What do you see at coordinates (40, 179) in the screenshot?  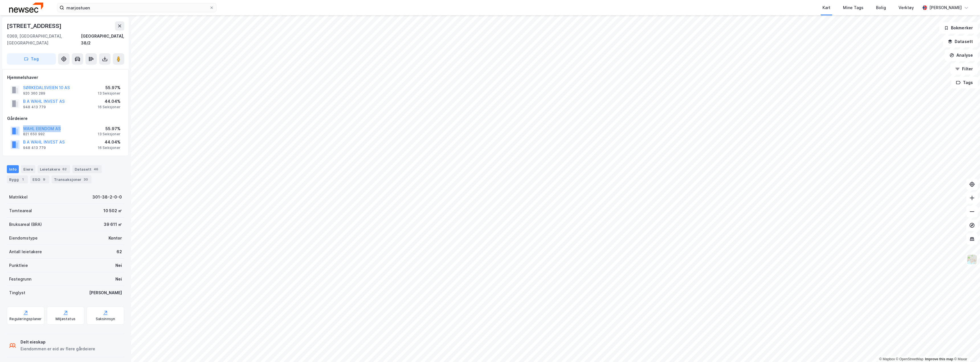 I see `div: ESG` at bounding box center [40, 179].